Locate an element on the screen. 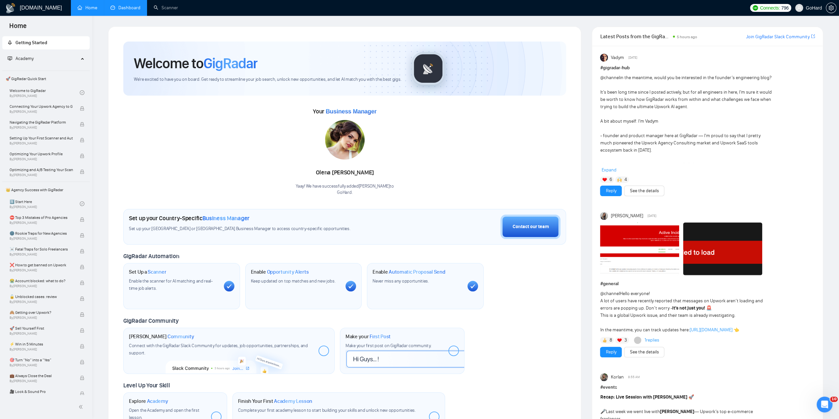  h1: Explore is located at coordinates (148, 401).